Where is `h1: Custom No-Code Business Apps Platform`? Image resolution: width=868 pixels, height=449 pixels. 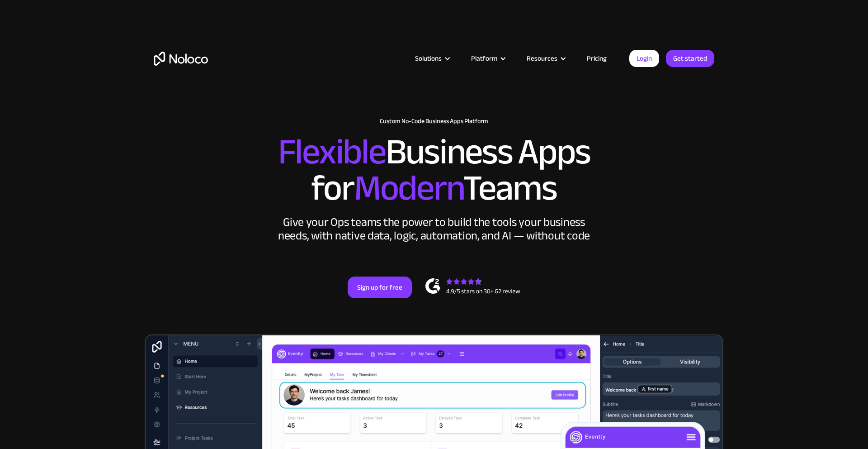 h1: Custom No-Code Business Apps Platform is located at coordinates (434, 121).